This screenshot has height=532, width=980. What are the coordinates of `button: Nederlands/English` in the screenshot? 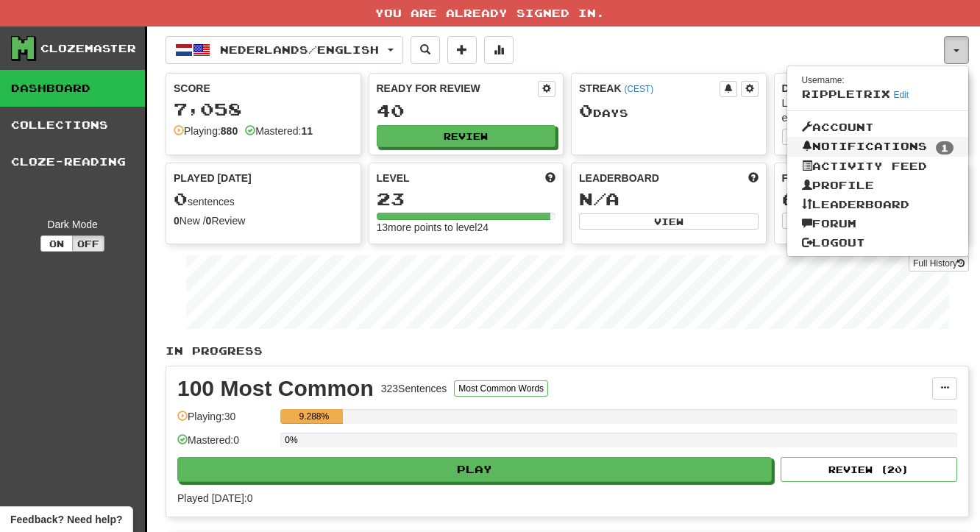 It's located at (284, 50).